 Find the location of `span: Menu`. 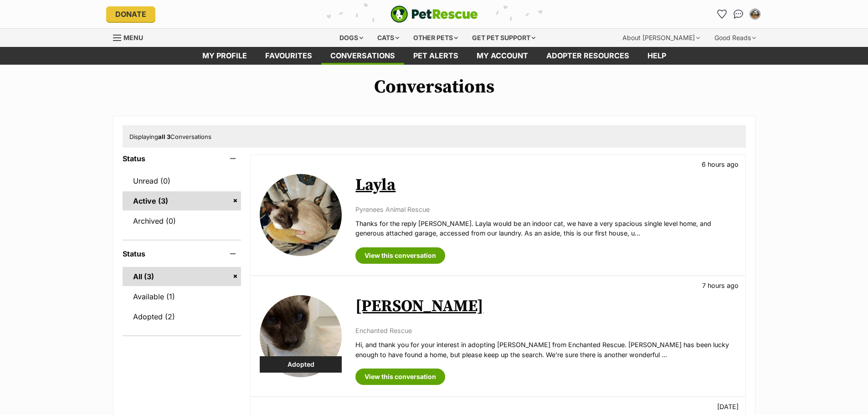

span: Menu is located at coordinates (133, 37).